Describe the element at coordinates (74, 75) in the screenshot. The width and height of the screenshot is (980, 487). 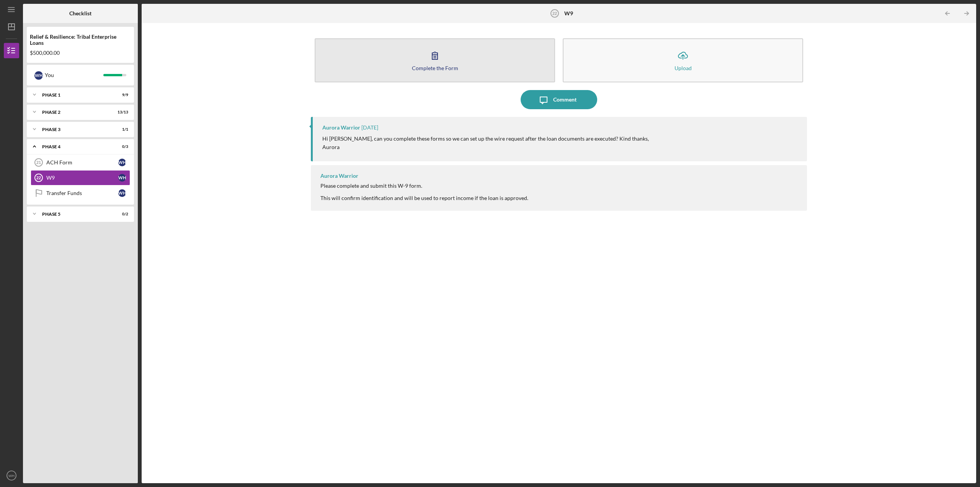
I see `div: You` at that location.